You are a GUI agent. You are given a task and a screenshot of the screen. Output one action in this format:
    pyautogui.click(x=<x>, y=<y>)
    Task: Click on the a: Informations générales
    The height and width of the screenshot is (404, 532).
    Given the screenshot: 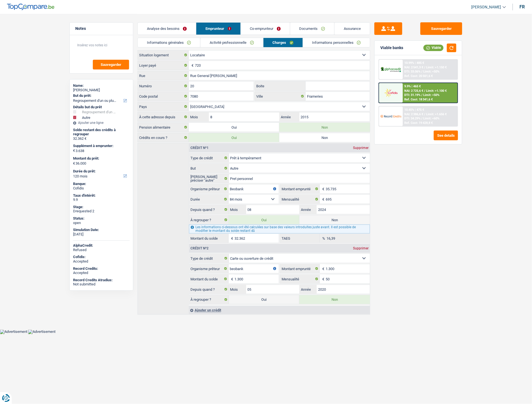 What is the action you would take?
    pyautogui.click(x=169, y=43)
    